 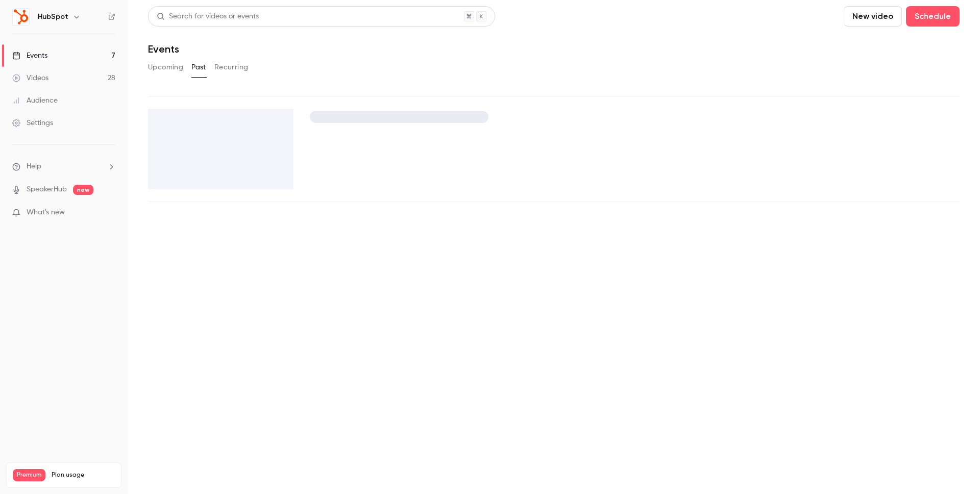 What do you see at coordinates (208, 16) in the screenshot?
I see `div: Search for videos or events` at bounding box center [208, 16].